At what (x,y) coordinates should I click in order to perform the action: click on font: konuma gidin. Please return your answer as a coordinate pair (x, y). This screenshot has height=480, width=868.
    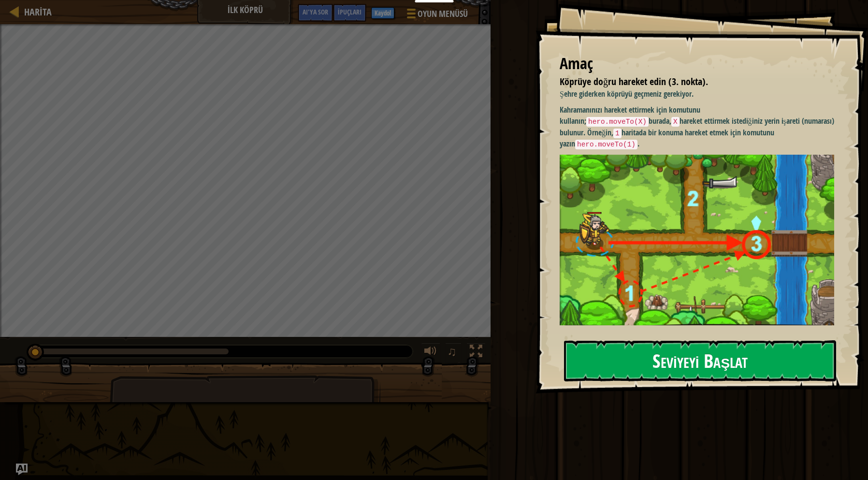
    Looking at the image, I should click on (653, 335).